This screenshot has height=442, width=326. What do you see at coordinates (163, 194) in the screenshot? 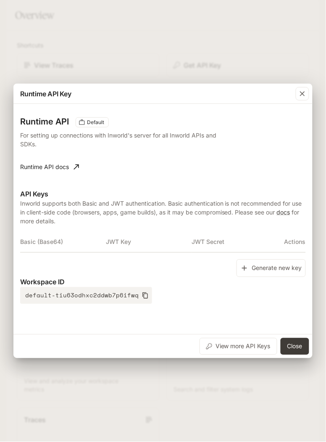
I see `p: API Keys` at bounding box center [163, 194].